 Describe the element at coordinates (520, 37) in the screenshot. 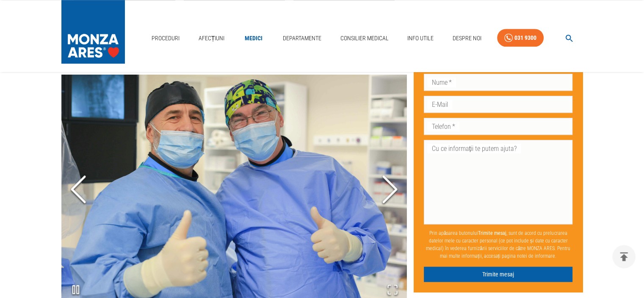

I see `a: 031 9300` at that location.